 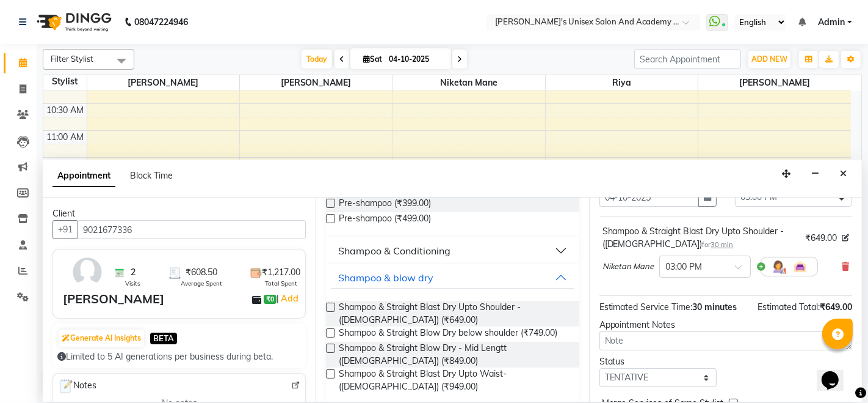 I want to click on div: 11:30 AM, so click(x=65, y=164).